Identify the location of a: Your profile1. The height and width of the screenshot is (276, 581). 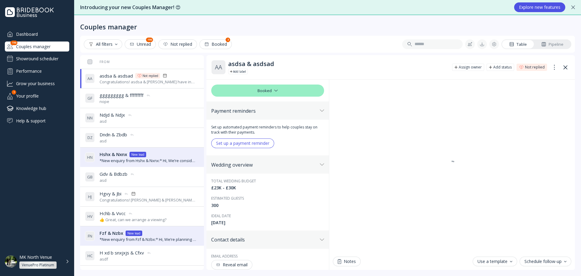
(37, 96).